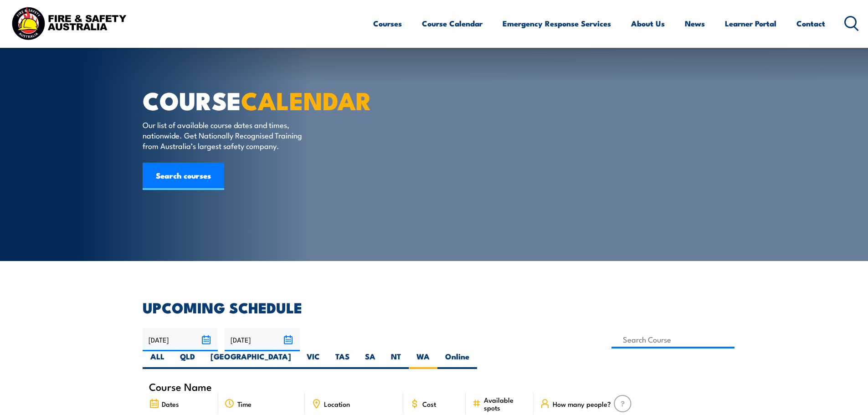 The width and height of the screenshot is (868, 415). What do you see at coordinates (582, 403) in the screenshot?
I see `span: How many people?` at bounding box center [582, 403].